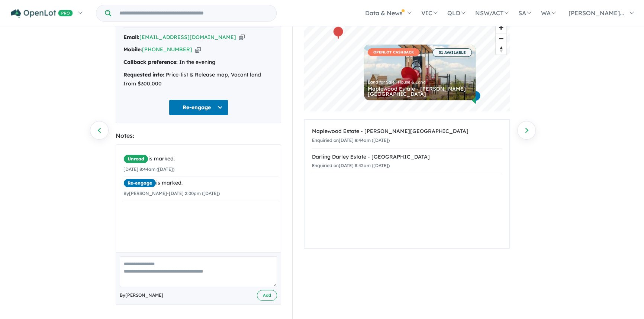 The width and height of the screenshot is (644, 319). What do you see at coordinates (131, 37) in the screenshot?
I see `strong: Email:` at bounding box center [131, 37].